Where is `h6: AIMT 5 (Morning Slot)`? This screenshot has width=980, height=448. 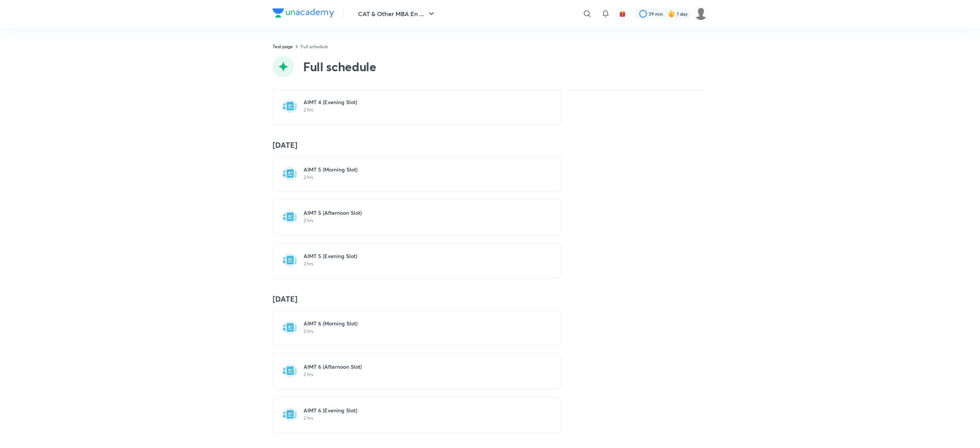
h6: AIMT 5 (Morning Slot) is located at coordinates (421, 170).